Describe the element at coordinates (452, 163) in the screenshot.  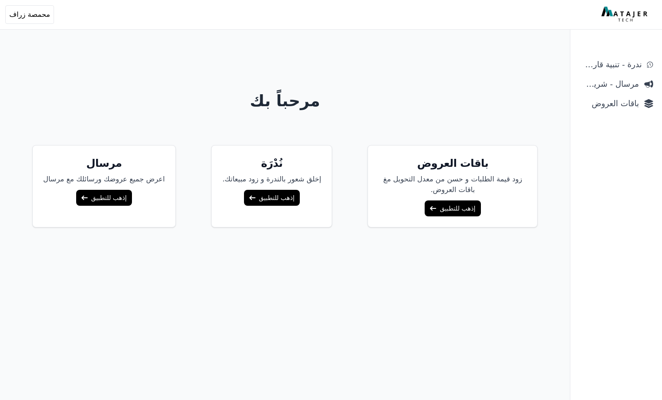
I see `h5: باقات العروض` at that location.